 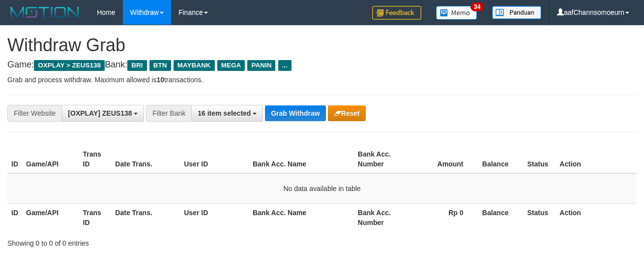 I want to click on h4: Game: Bank:, so click(x=322, y=65).